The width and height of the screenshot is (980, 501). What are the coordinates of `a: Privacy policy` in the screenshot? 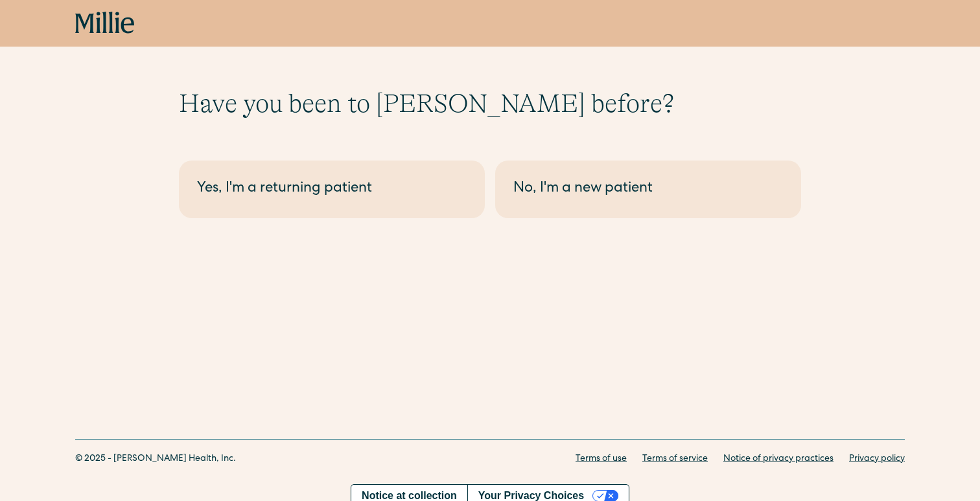 It's located at (877, 459).